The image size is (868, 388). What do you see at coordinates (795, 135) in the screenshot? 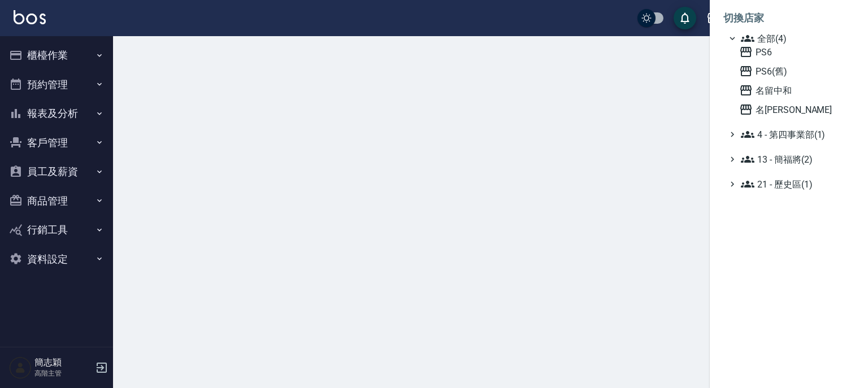
I see `span: 4 - 第四事業部(1)` at bounding box center [795, 135].